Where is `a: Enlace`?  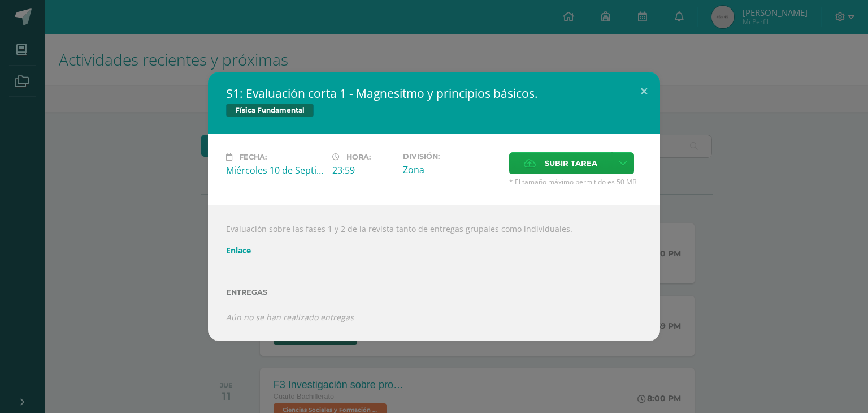 a: Enlace is located at coordinates (239, 250).